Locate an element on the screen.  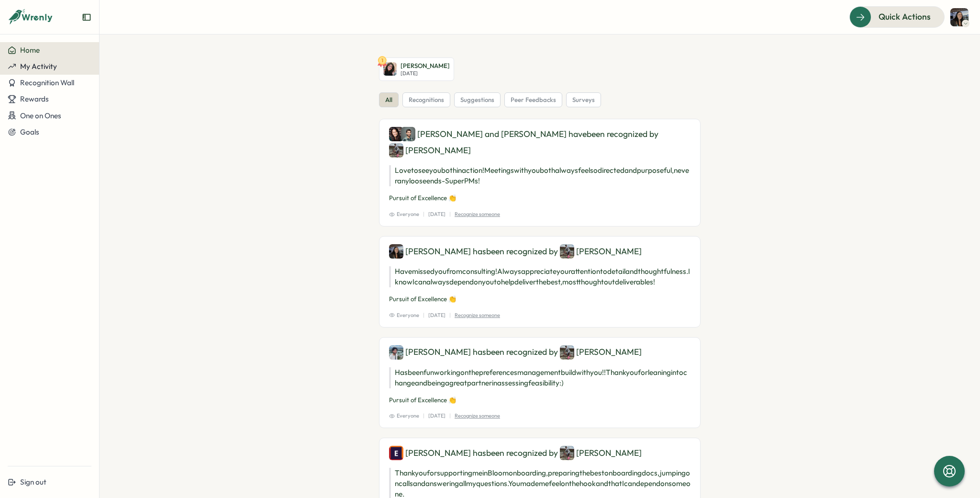
p: Love to see you both in action! Meetings with you both always feel so directed and purposeful, ne... is located at coordinates (540, 175).